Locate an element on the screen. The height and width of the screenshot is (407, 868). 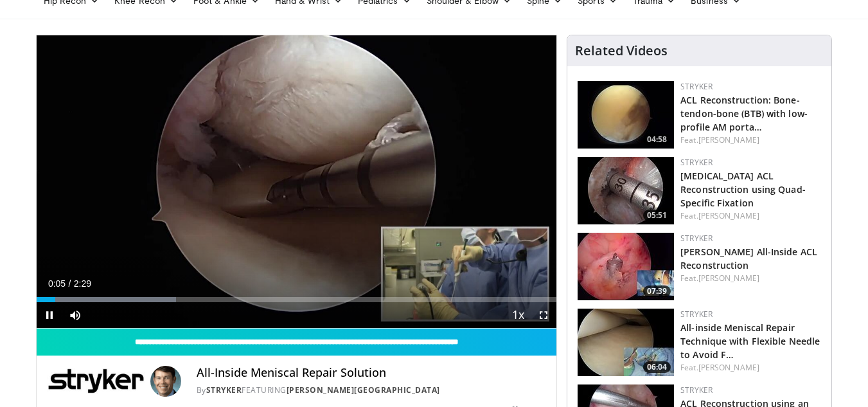
a: All-inside Meniscal Repair Technique with Flexible Needle to Avoid F… is located at coordinates (749, 341).